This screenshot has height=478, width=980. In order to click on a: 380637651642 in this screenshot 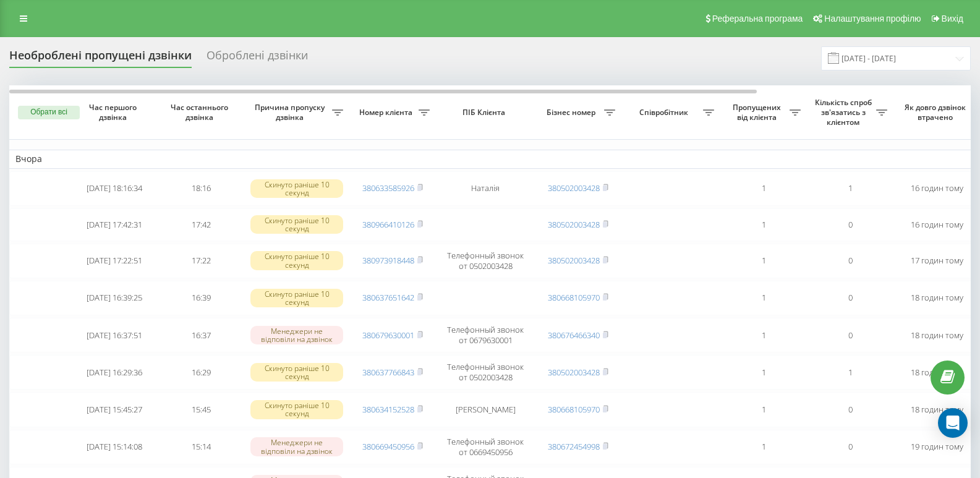, I will do `click(389, 297)`.